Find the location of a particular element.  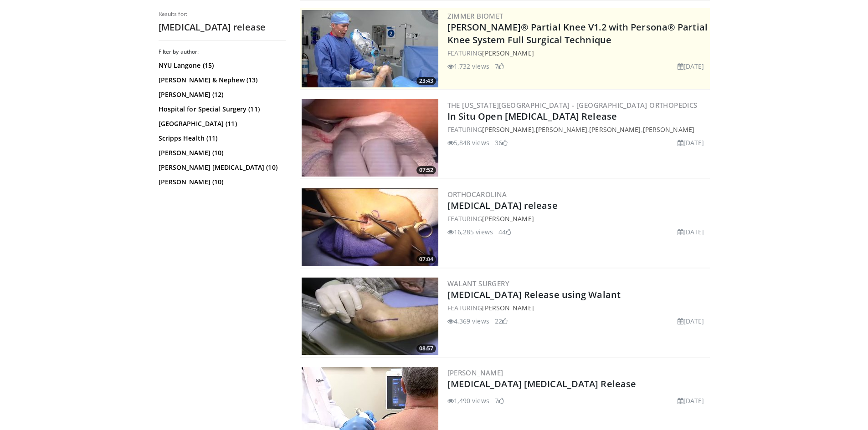

li: 44 is located at coordinates (505, 232).